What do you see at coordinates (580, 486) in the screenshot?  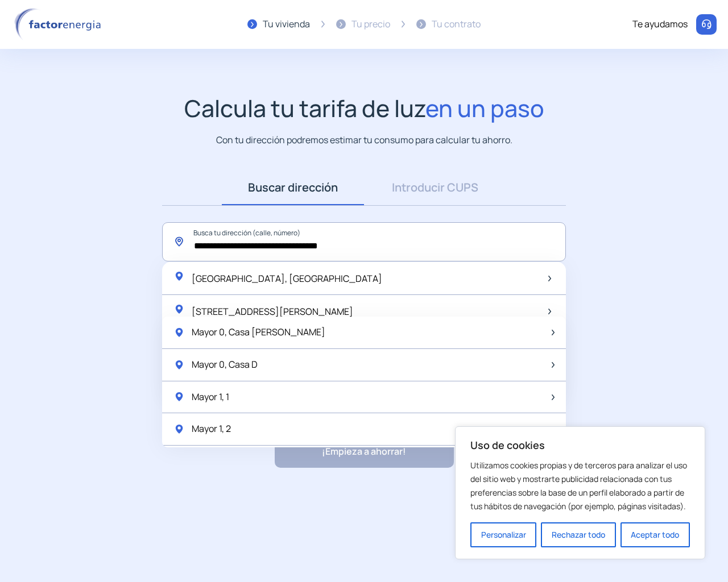 I see `p: Utilizamos cookies propias y de terceros para analizar el uso del sitio web y mostrarte publicida...` at bounding box center [580, 486].